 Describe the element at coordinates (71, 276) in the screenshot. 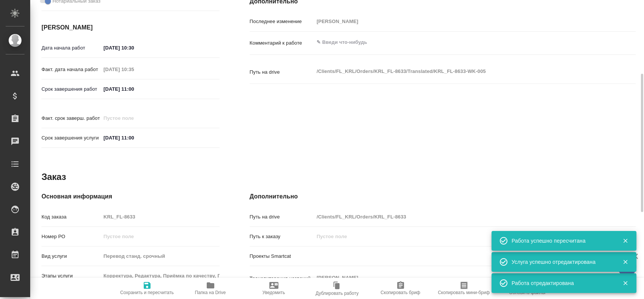

I see `p: Этапы услуги` at that location.